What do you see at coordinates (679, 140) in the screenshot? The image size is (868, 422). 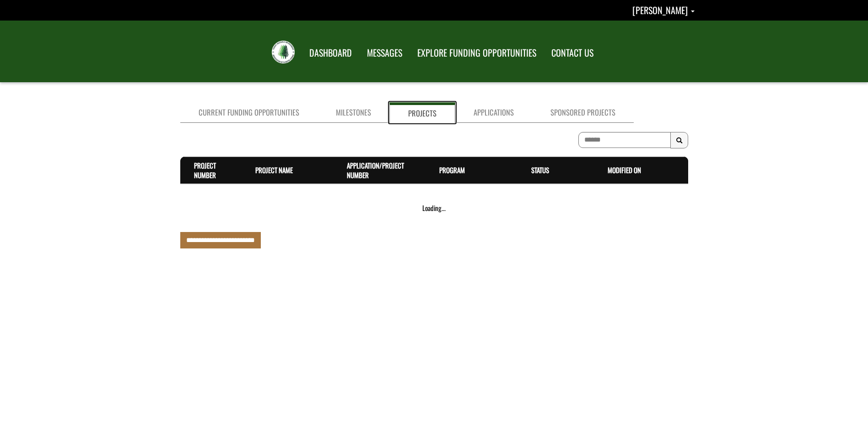 I see `button: Search Results` at bounding box center [679, 140].